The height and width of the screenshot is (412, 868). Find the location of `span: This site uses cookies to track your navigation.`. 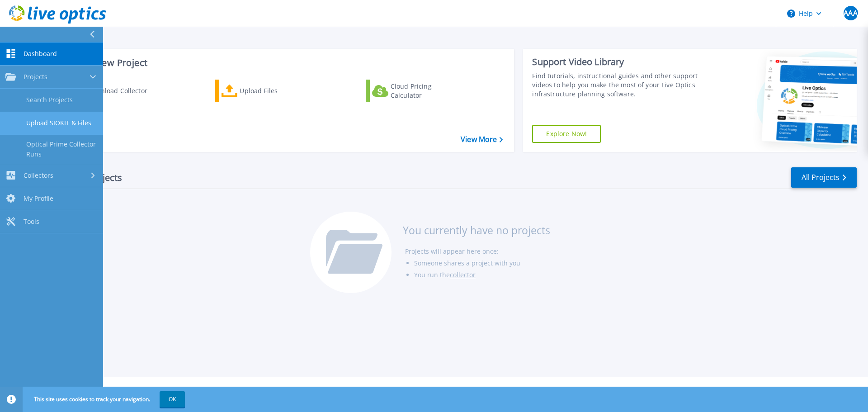

span: This site uses cookies to track your navigation. is located at coordinates (105, 399).